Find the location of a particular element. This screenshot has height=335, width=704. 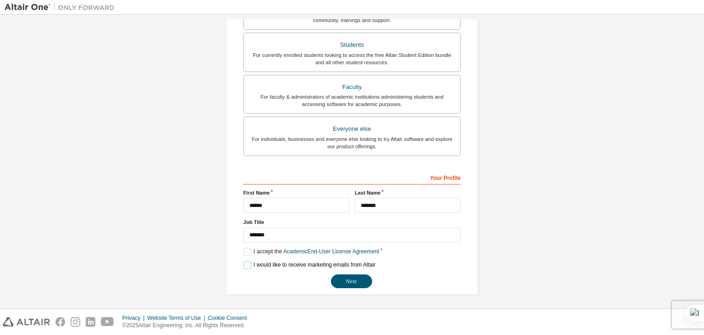

label: First Name is located at coordinates (296, 193).